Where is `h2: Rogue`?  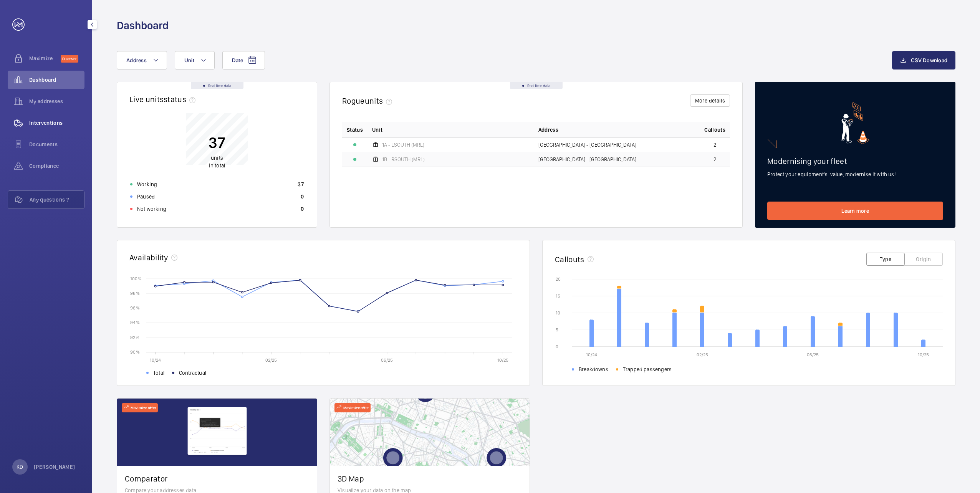
h2: Rogue is located at coordinates (369, 101).